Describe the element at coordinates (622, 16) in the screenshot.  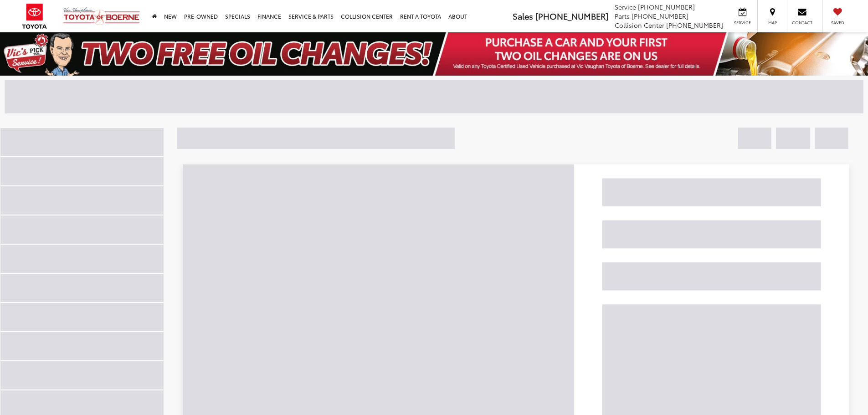
I see `span: Parts` at that location.